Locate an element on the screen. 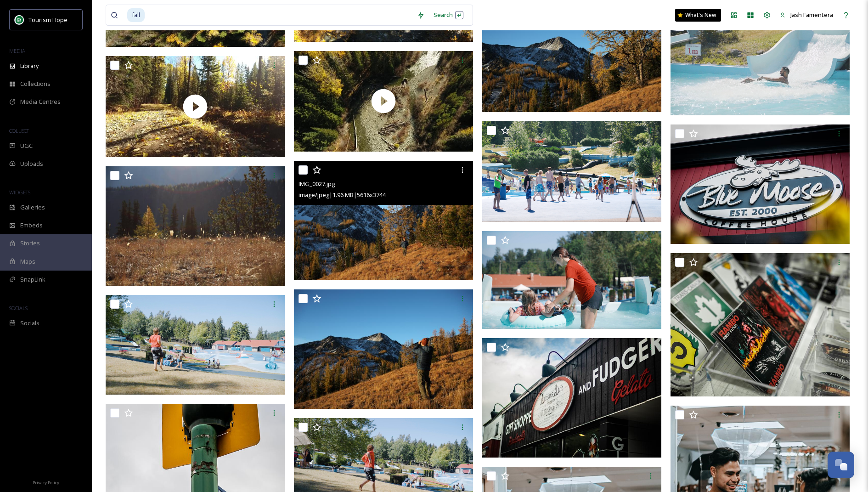 This screenshot has height=492, width=868. span: Socials is located at coordinates (30, 323).